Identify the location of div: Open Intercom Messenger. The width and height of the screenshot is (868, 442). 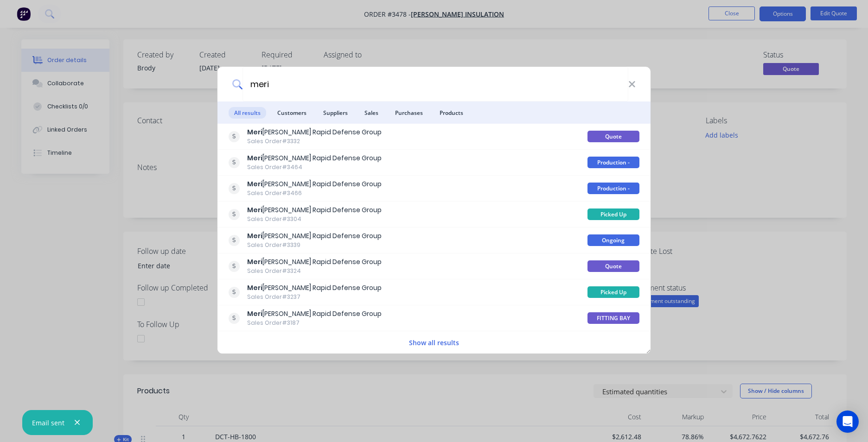
(847, 421).